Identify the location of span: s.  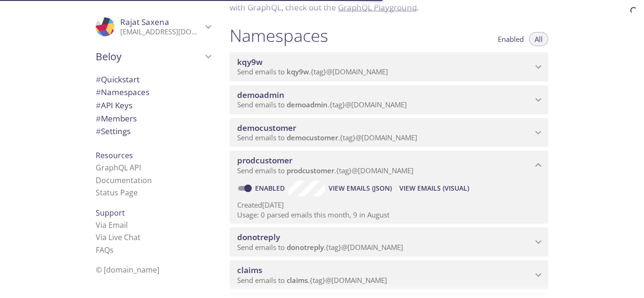
(111, 250).